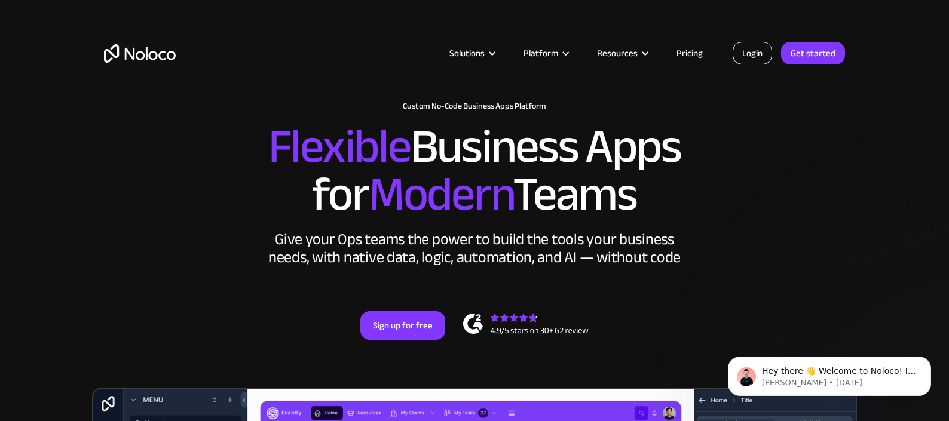 The width and height of the screenshot is (949, 421). Describe the element at coordinates (441, 194) in the screenshot. I see `span: Modern` at that location.